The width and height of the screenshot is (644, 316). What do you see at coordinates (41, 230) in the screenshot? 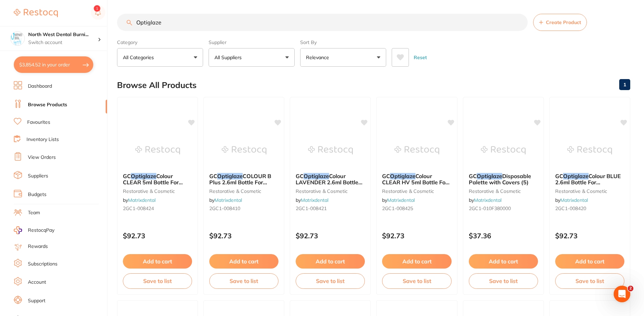
I see `span: RestocqPay` at bounding box center [41, 230].